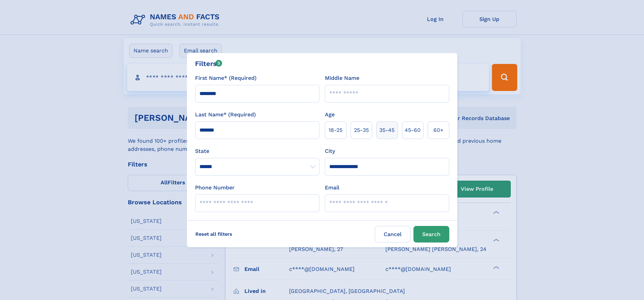  I want to click on button: Search, so click(431, 234).